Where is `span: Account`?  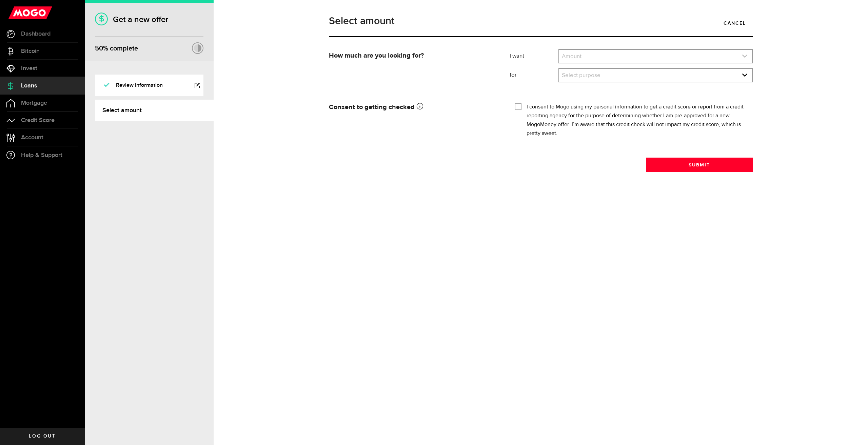
span: Account is located at coordinates (32, 137).